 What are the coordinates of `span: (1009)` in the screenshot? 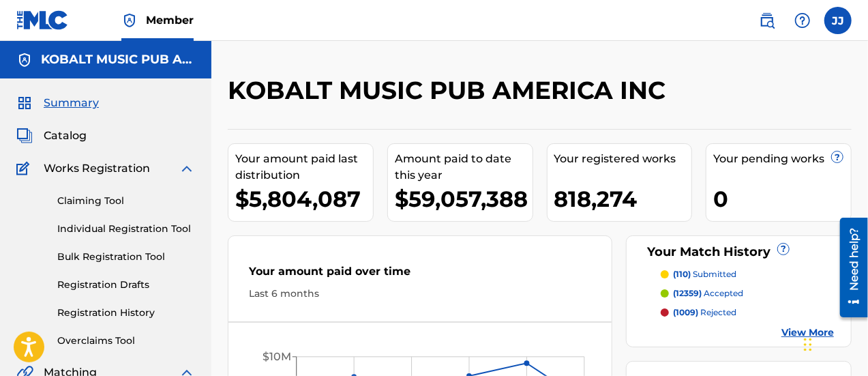 It's located at (685, 312).